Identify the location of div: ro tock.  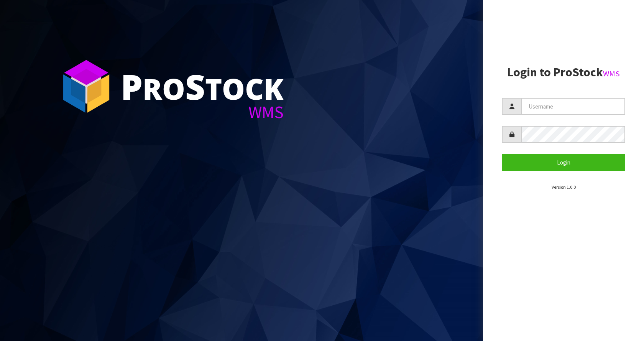
(202, 86).